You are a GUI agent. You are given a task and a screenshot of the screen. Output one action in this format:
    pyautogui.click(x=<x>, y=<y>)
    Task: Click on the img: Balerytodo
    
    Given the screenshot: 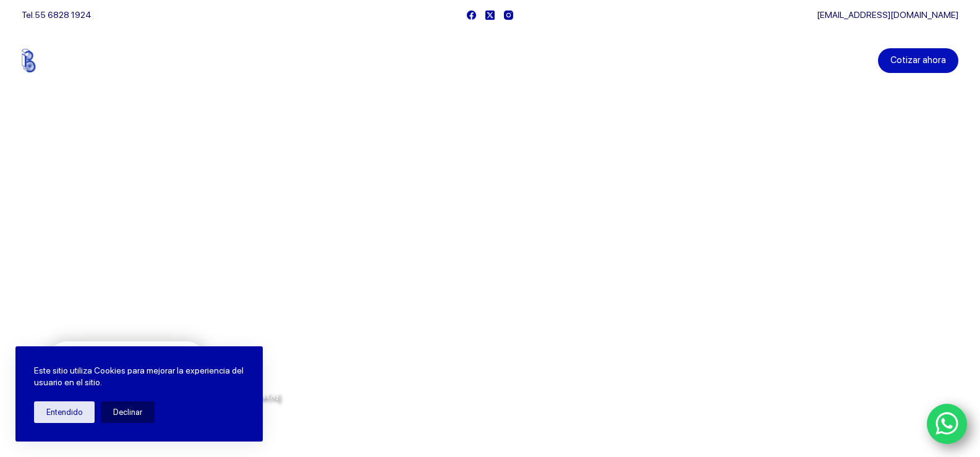 What is the action you would take?
    pyautogui.click(x=60, y=60)
    